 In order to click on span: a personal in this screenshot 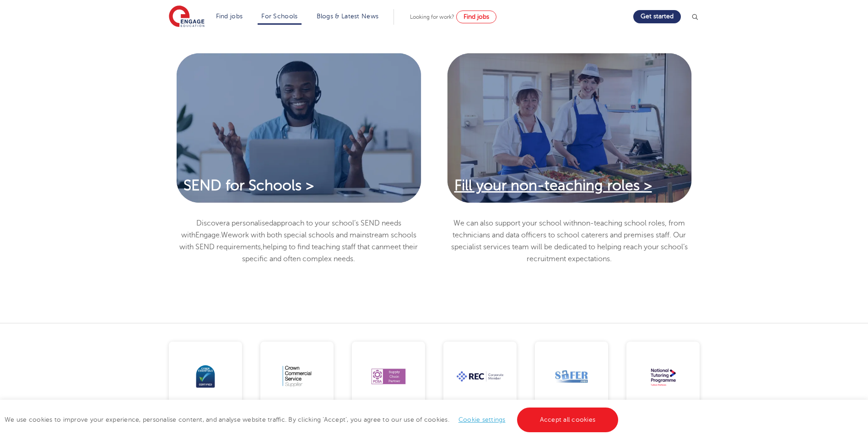, I will do `click(243, 224)`.